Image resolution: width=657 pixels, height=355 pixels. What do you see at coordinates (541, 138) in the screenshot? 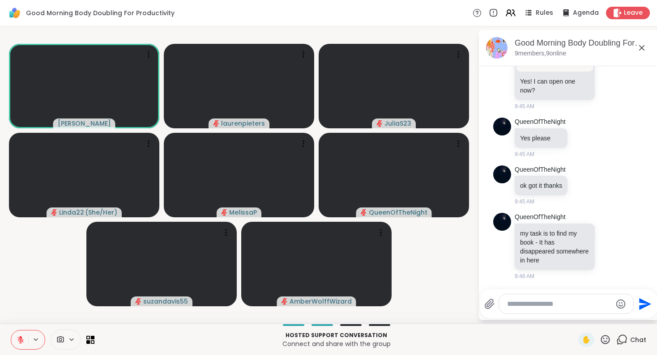
I see `p: Yes please` at bounding box center [541, 138].